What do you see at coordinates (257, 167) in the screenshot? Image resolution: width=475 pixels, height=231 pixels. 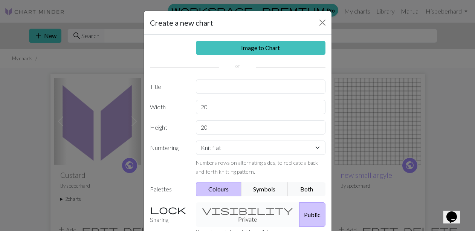 I see `small: Numbers rows on alternating sides, to replicate a back-and-forth knitting pattern.` at bounding box center [257, 167].